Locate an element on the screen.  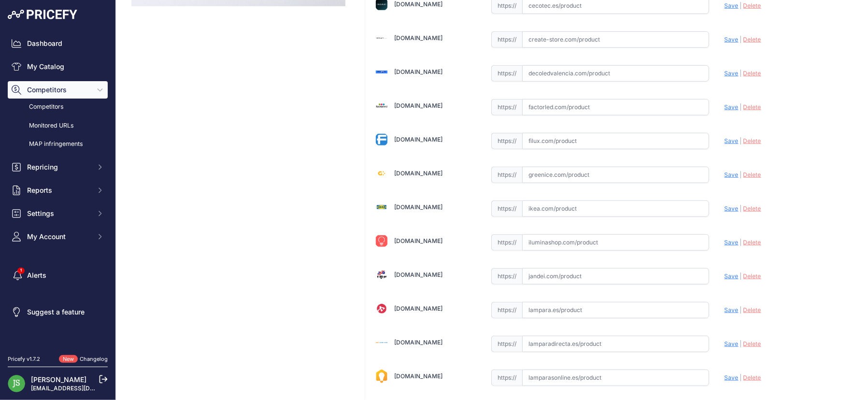
span: Reports is located at coordinates (58, 190).